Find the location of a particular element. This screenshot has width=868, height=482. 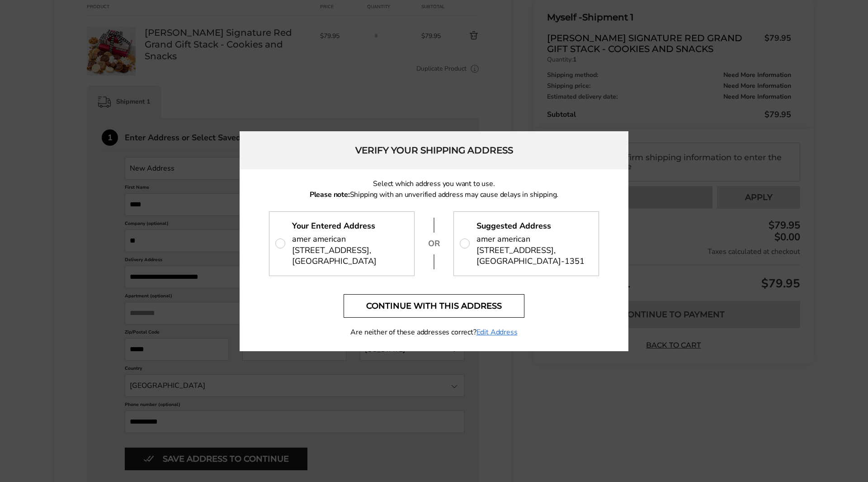

strong: Please note: is located at coordinates (330, 194).